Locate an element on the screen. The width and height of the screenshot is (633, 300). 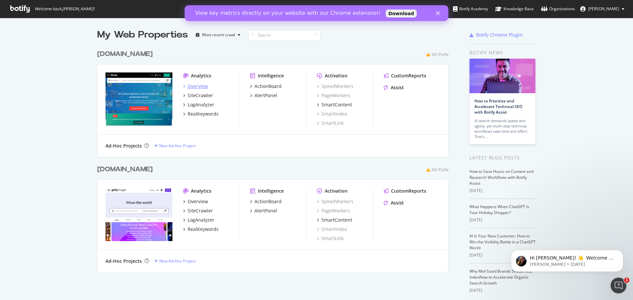
div: Botify news is located at coordinates (502, 53).